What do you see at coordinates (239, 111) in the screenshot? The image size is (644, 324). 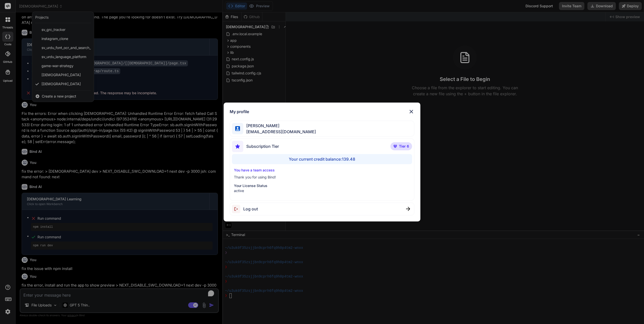 I see `h1: My profile` at bounding box center [239, 111].